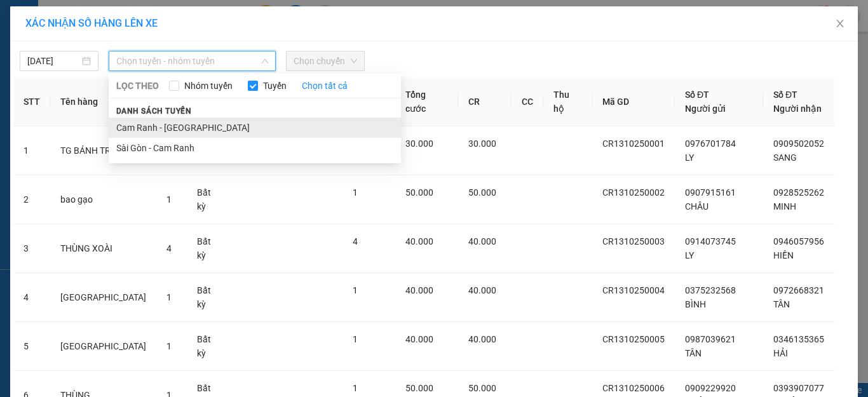  What do you see at coordinates (255, 148) in the screenshot?
I see `li: Sài Gòn - Cam Ranh` at bounding box center [255, 148].